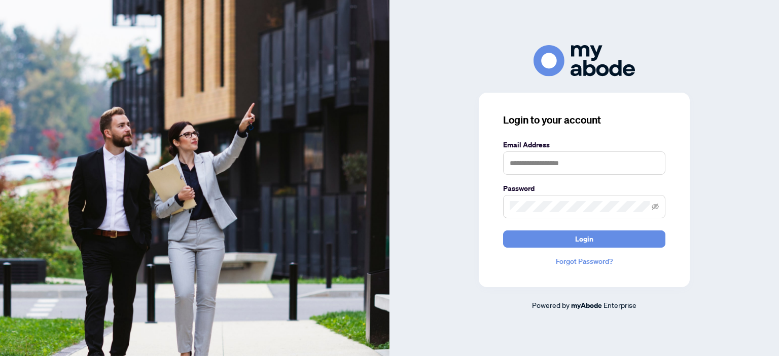 This screenshot has height=356, width=779. What do you see at coordinates (584, 189) in the screenshot?
I see `label: Password` at bounding box center [584, 189].